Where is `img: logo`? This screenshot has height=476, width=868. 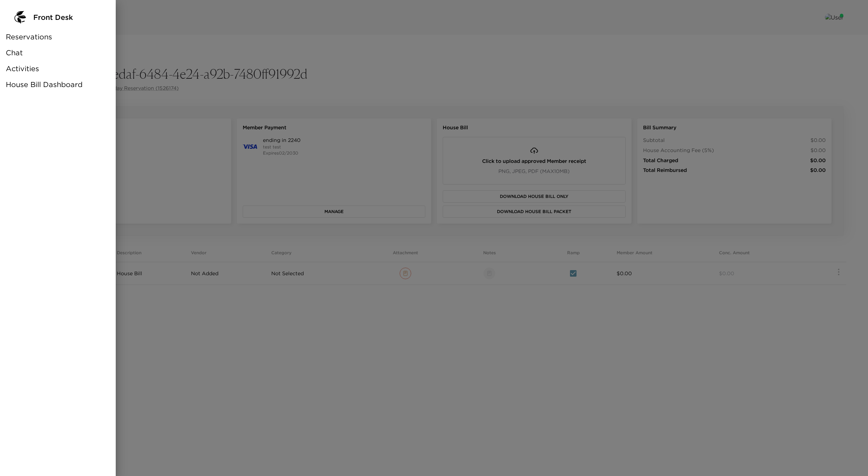 img: logo is located at coordinates (20, 18).